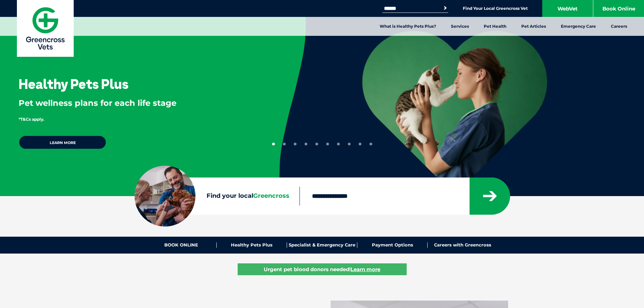  Describe the element at coordinates (295, 144) in the screenshot. I see `button: 3 of 10` at that location.